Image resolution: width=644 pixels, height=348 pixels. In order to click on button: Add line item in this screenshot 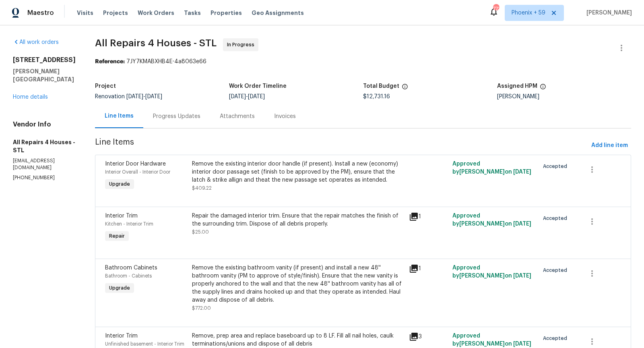, I will do `click(609, 145)`.